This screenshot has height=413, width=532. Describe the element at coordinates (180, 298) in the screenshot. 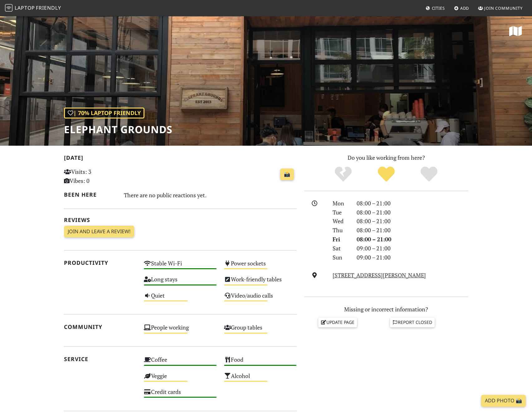

I see `div: Quiet` at that location.